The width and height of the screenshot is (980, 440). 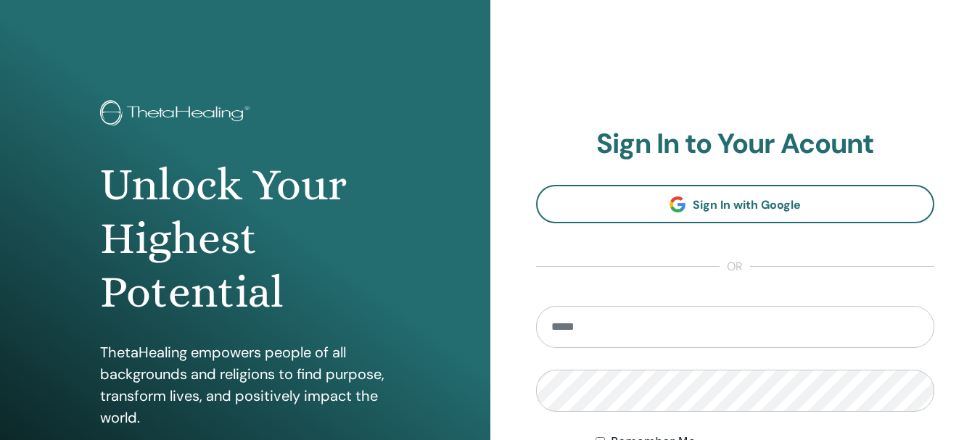 I want to click on p: ThetaHealing empowers people of all backgrounds and religions to find purpose, transform lives, a..., so click(x=245, y=385).